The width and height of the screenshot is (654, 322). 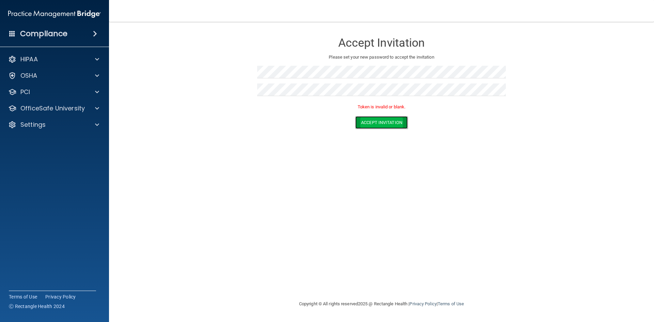 What do you see at coordinates (53, 59) in the screenshot?
I see `a: HIPAA` at bounding box center [53, 59].